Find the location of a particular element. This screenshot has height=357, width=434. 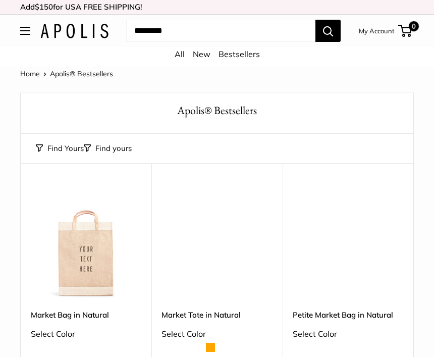

a: Market Bag in NaturalMarket Bag in Natural is located at coordinates (86, 243).